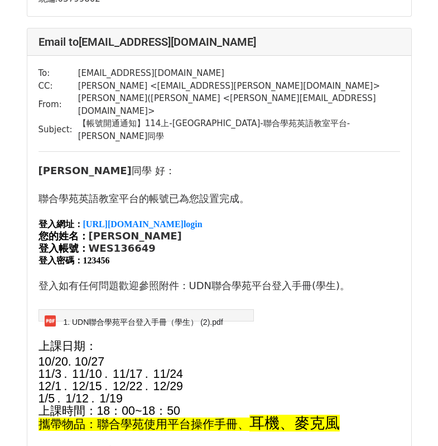  I want to click on span: 學 好：, so click(159, 170).